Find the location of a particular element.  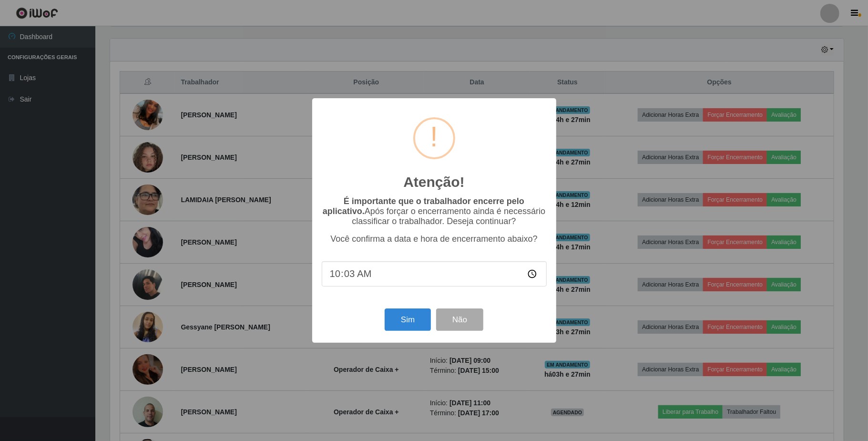

b: É importante que o trabalhador encerre pelo aplicativo. is located at coordinates (423, 206).